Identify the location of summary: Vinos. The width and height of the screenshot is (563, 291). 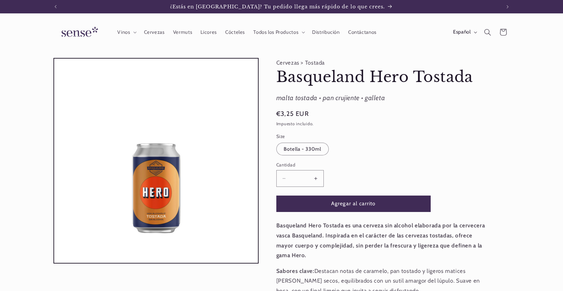
(126, 32).